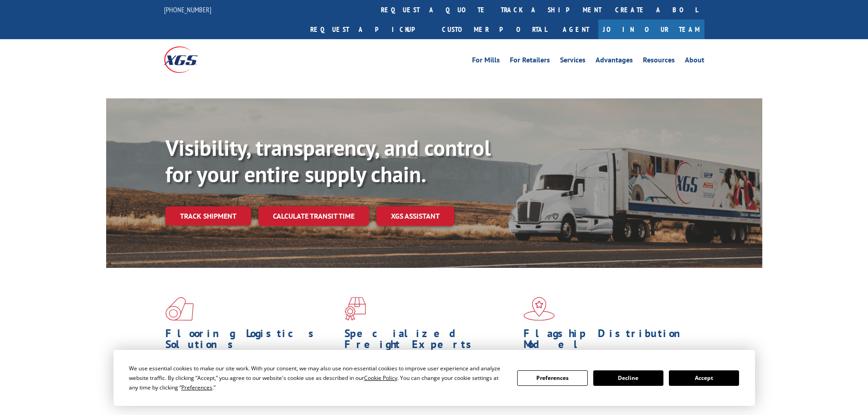 This screenshot has height=415, width=868. What do you see at coordinates (704, 378) in the screenshot?
I see `button: Accept` at bounding box center [704, 378].